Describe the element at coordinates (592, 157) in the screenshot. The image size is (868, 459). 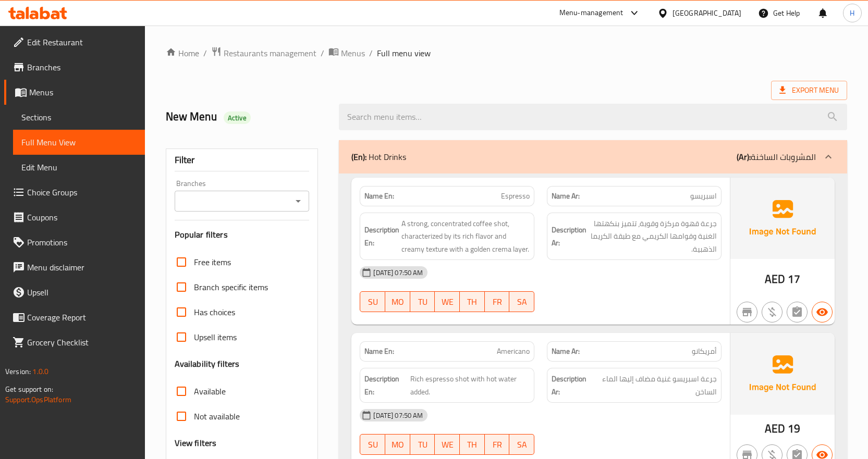
I see `div: (En): Hot Drinks(Ar):المشروبات الساخنة` at that location.